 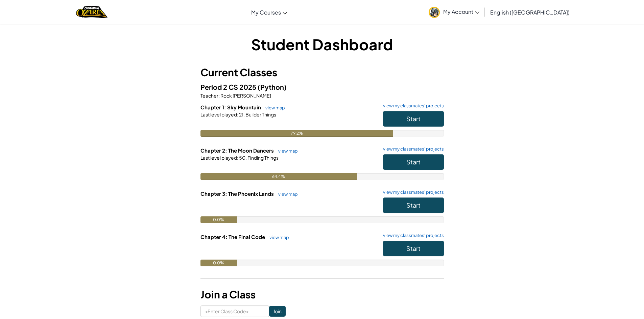 I want to click on span: Chapter 2: The Moon Dancers, so click(x=238, y=150).